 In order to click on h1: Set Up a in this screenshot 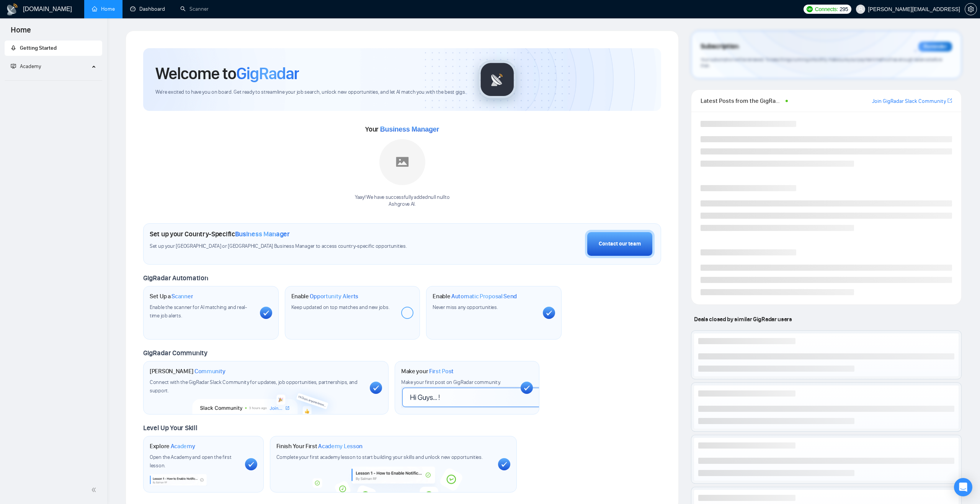, I will do `click(171, 297)`.